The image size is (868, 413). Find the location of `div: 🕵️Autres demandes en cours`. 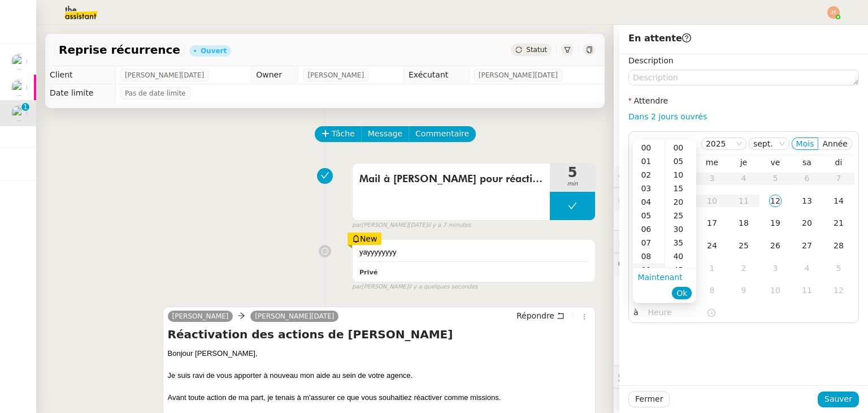

div: 🕵️Autres demandes en cours is located at coordinates (740, 376).